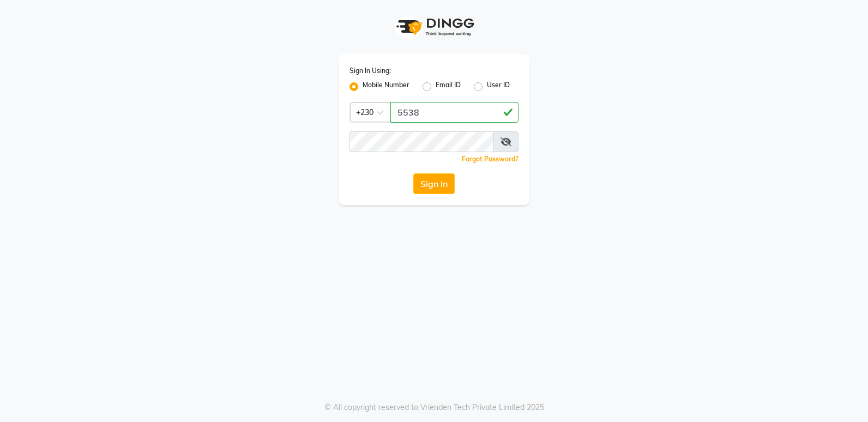  What do you see at coordinates (386, 87) in the screenshot?
I see `label: Mobile Number` at bounding box center [386, 87].